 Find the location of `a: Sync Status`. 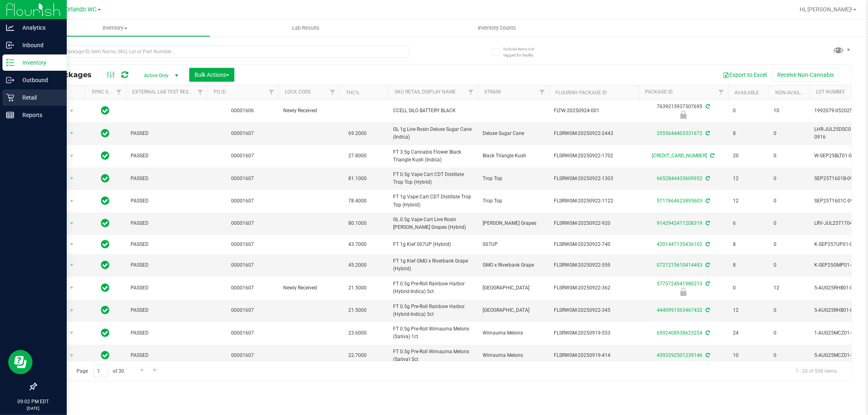

a: Sync Status is located at coordinates (107, 92).